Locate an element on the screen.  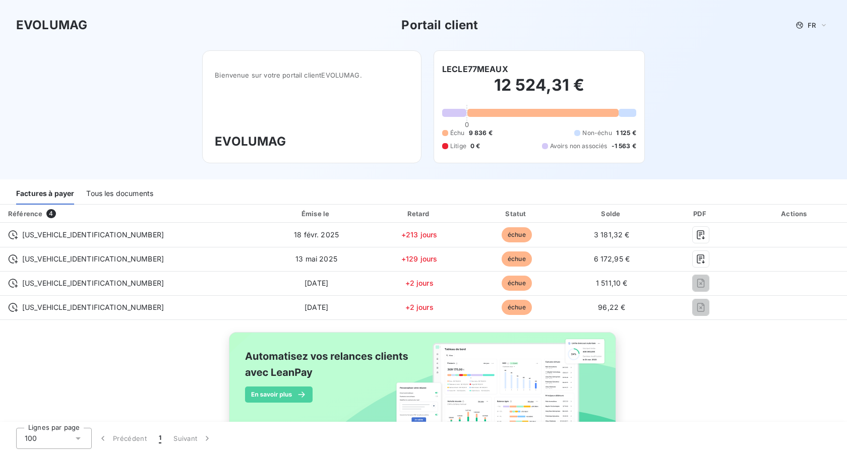
span: 4 is located at coordinates (51, 214).